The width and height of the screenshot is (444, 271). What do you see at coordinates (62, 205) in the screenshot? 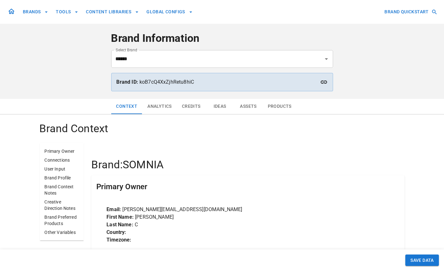
I see `p: Creative Direction Notes` at bounding box center [62, 205].